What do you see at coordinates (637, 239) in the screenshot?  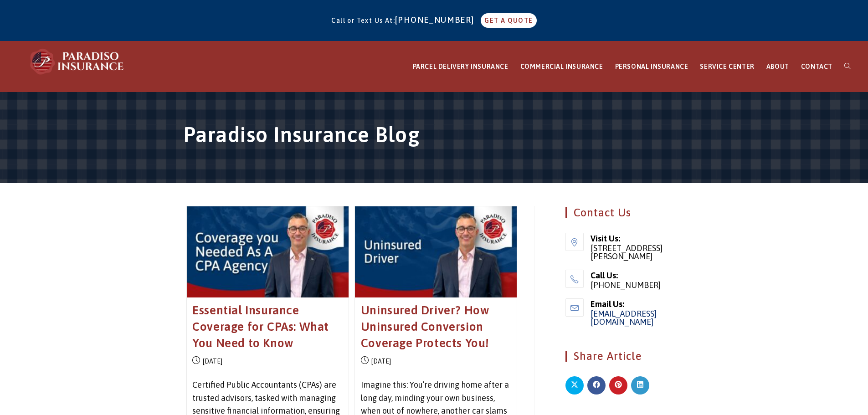 I see `span: Visit Us:` at bounding box center [637, 239].